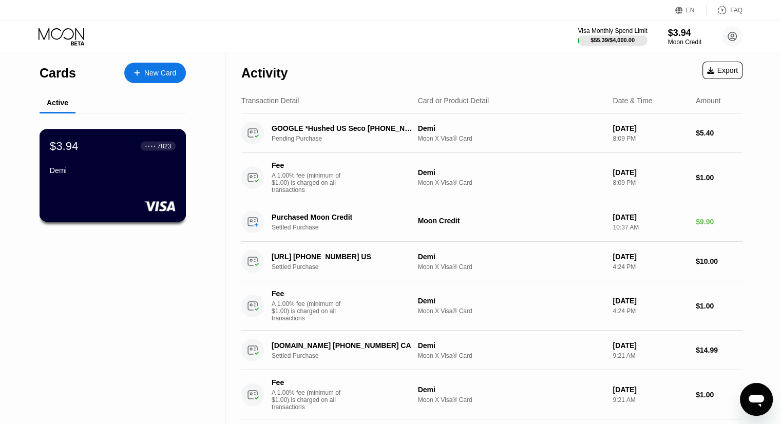 Image resolution: width=781 pixels, height=424 pixels. What do you see at coordinates (264, 73) in the screenshot?
I see `div: Activity` at bounding box center [264, 73].